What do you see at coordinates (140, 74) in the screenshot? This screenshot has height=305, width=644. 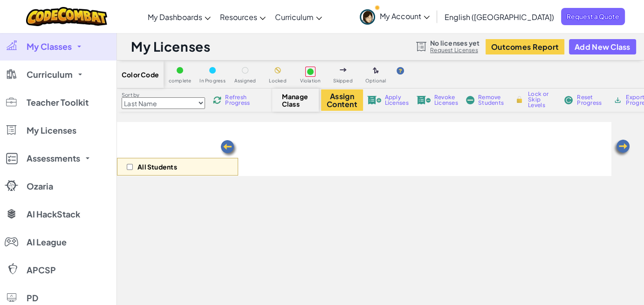 I see `span: Color Code` at bounding box center [140, 74].